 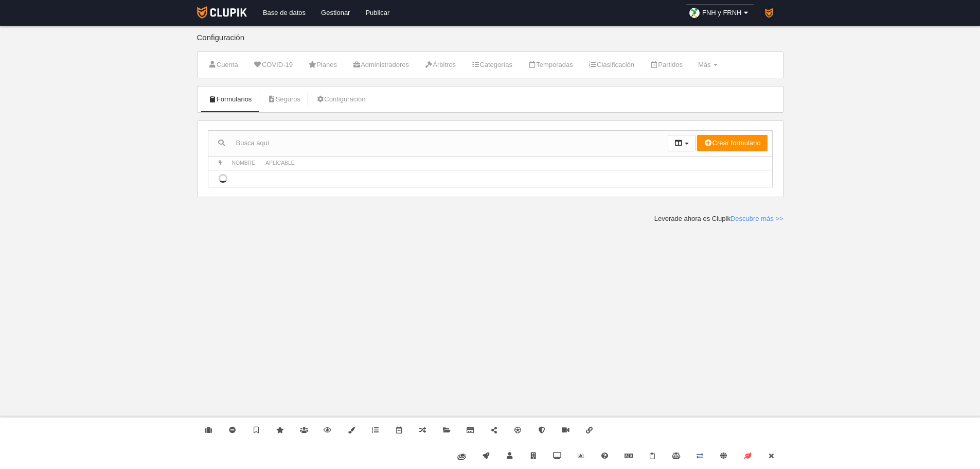 What do you see at coordinates (323, 65) in the screenshot?
I see `a: Planes` at bounding box center [323, 65].